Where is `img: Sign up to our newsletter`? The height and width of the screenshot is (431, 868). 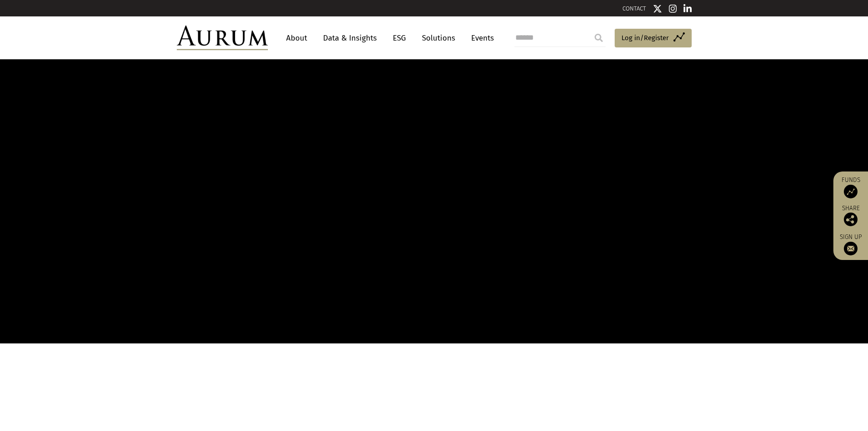
img: Sign up to our newsletter is located at coordinates (851, 249).